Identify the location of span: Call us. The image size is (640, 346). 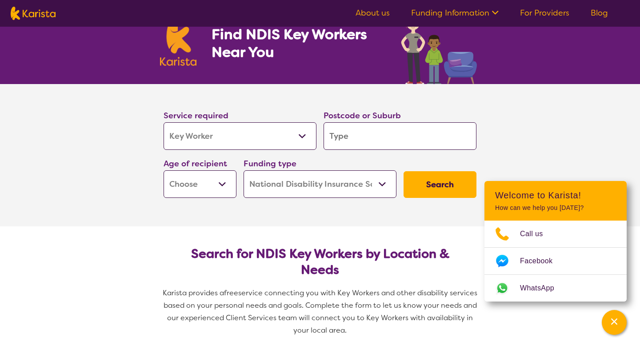
(537, 234).